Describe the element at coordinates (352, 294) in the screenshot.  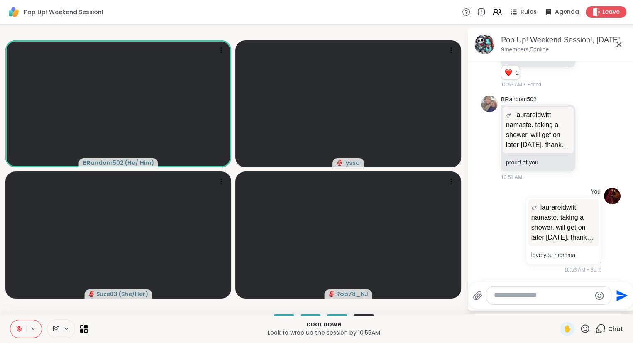
I see `span: Rob78_NJ` at that location.